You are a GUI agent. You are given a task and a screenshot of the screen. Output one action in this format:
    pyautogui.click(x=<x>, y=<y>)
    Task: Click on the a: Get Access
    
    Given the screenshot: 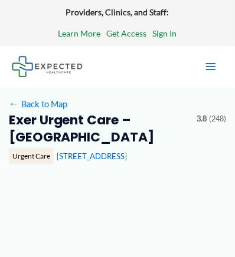 What is the action you would take?
    pyautogui.click(x=127, y=34)
    